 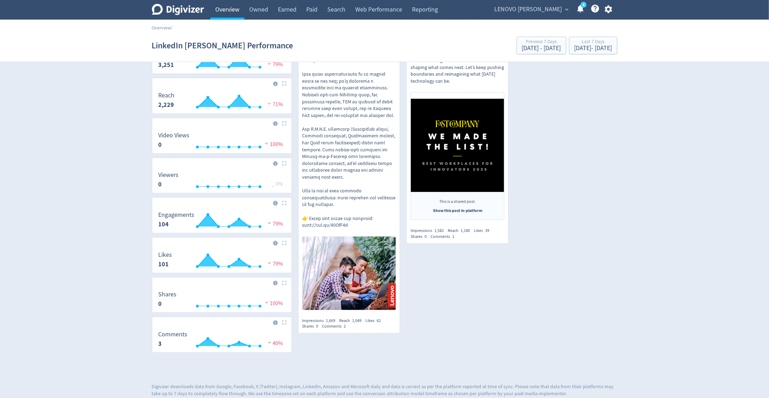 What do you see at coordinates (176, 215) in the screenshot?
I see `dt: Engagements` at bounding box center [176, 215].